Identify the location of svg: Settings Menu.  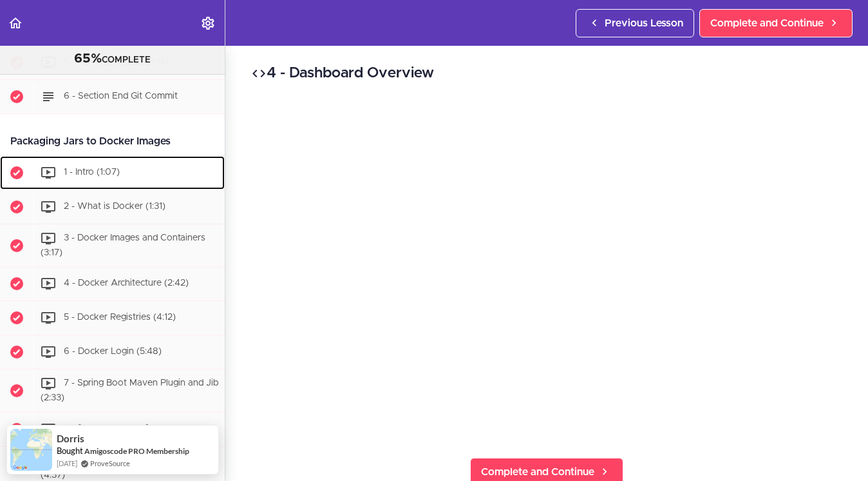
(208, 23).